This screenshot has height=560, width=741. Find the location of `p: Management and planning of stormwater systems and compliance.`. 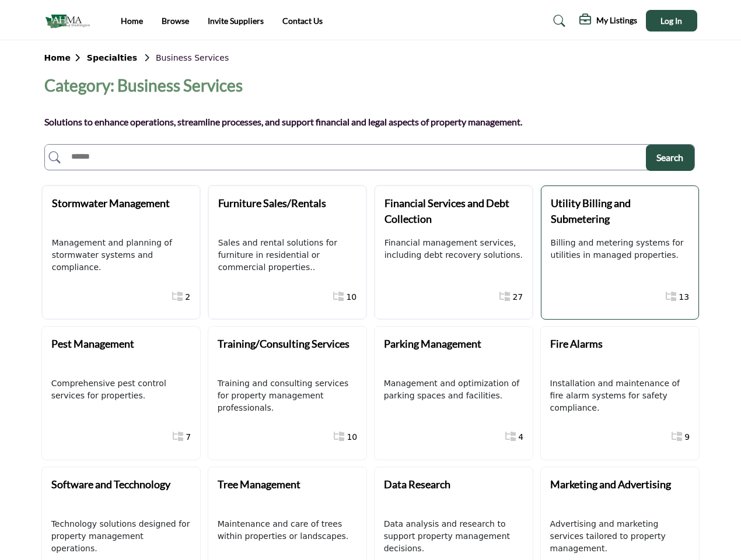

p: Management and planning of stormwater systems and compliance. is located at coordinates (121, 255).